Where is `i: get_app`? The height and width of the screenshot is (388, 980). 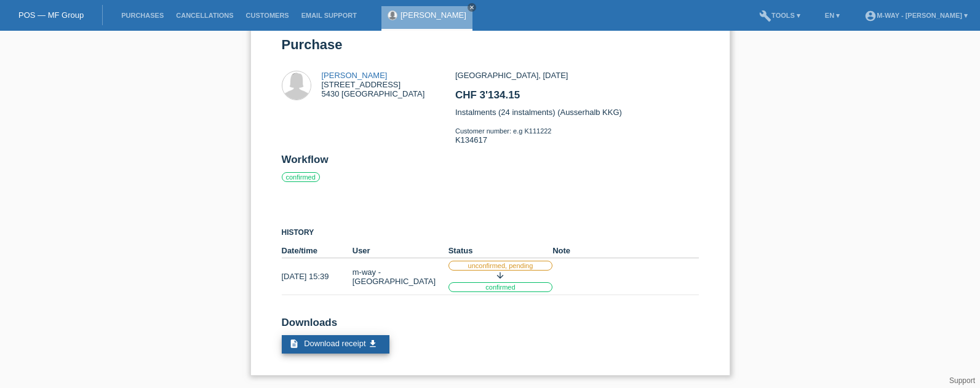
i: get_app is located at coordinates (373, 344).